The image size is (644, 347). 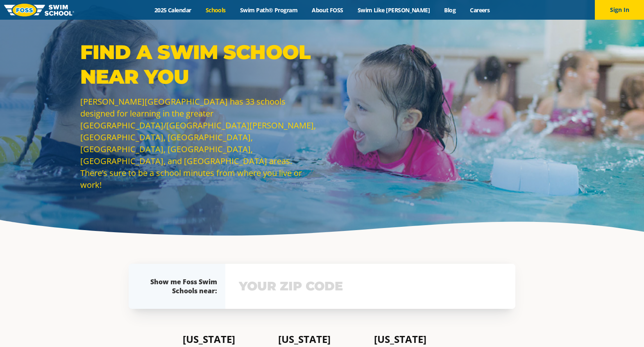 What do you see at coordinates (268, 10) in the screenshot?
I see `a: Swim Path® Program` at bounding box center [268, 10].